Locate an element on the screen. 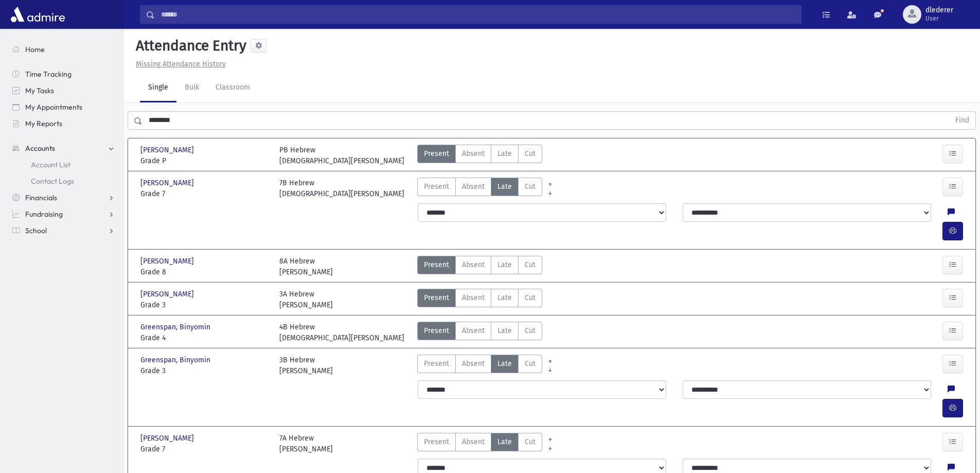 The image size is (980, 473). a: My Tasks is located at coordinates (63, 90).